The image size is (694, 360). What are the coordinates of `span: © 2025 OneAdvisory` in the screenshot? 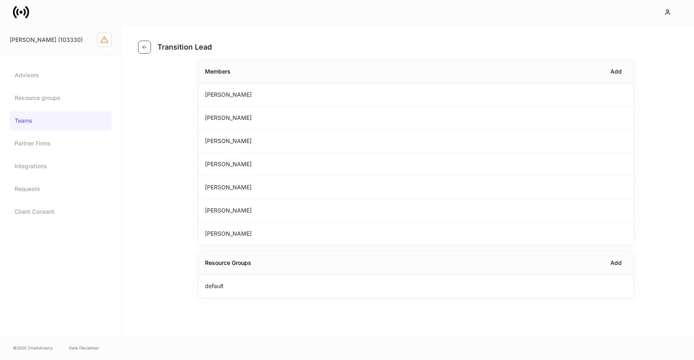 It's located at (33, 347).